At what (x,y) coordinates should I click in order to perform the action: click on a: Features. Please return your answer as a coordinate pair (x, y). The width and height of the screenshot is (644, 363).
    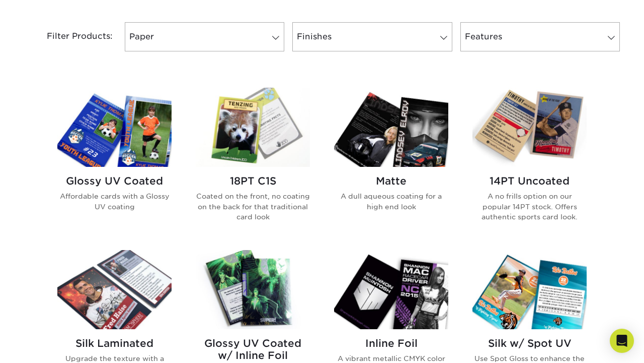
    Looking at the image, I should click on (540, 37).